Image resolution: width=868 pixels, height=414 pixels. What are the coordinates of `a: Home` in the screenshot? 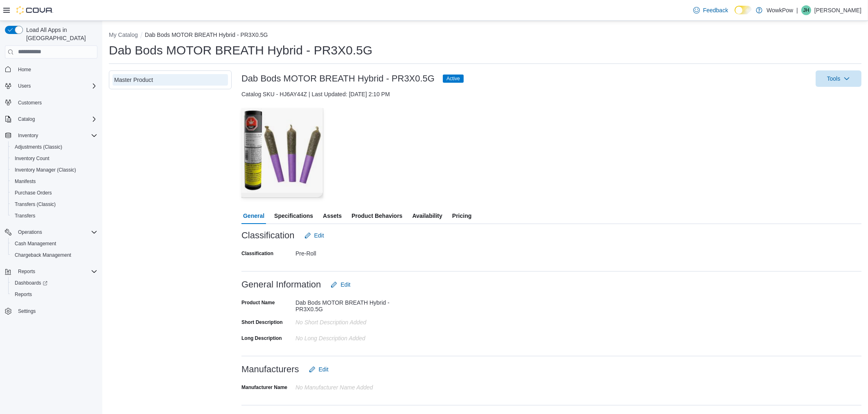 It's located at (24, 69).